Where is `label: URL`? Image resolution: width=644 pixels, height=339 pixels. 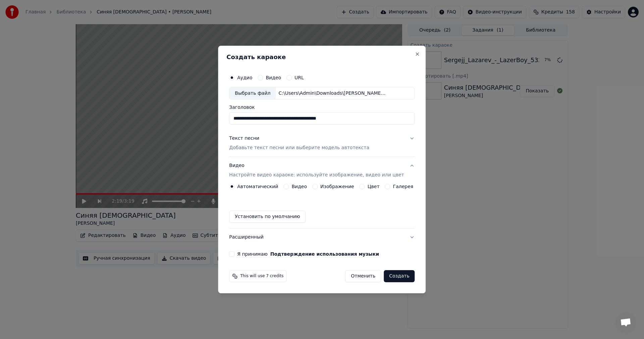
label: URL is located at coordinates (299, 78).